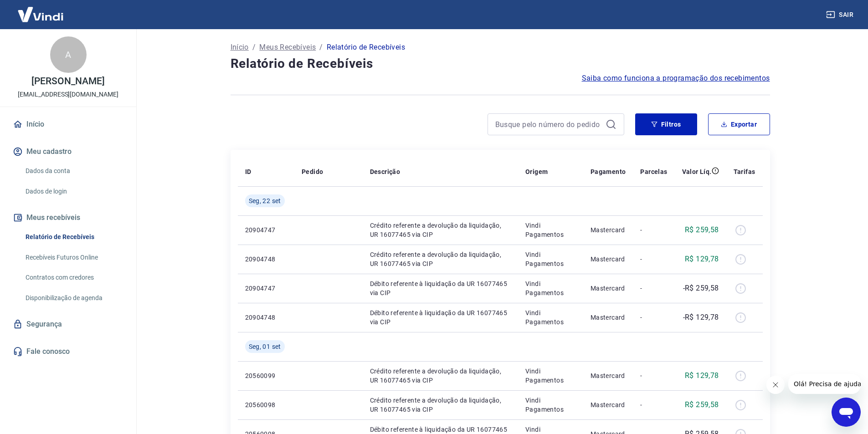  Describe the element at coordinates (676, 79) in the screenshot. I see `span: Saiba como funciona a programação dos recebimentos` at that location.